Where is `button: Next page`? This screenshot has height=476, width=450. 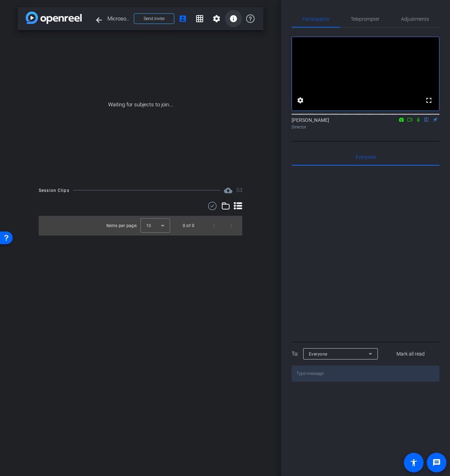
button: Next page is located at coordinates (231, 225).